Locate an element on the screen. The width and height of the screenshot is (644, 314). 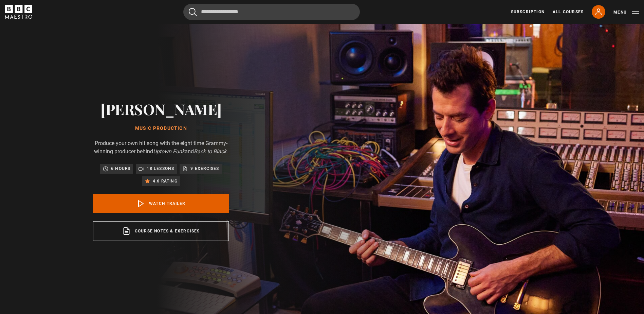
h1: Music Production is located at coordinates (161, 128).